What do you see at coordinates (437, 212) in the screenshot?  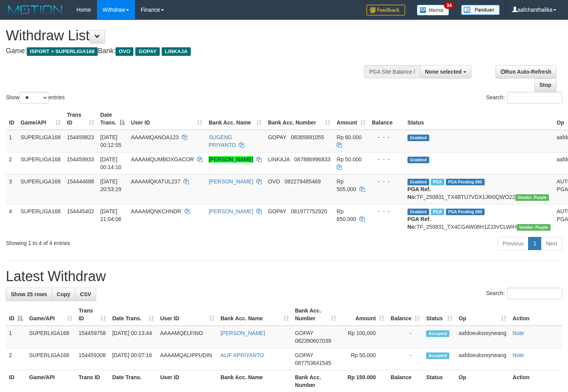 I see `span: Marked by aafchhiseyha` at bounding box center [437, 212].